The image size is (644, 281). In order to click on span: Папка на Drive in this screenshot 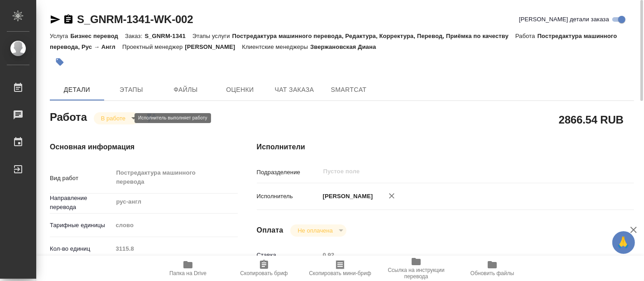, I will do `click(188, 273)`.